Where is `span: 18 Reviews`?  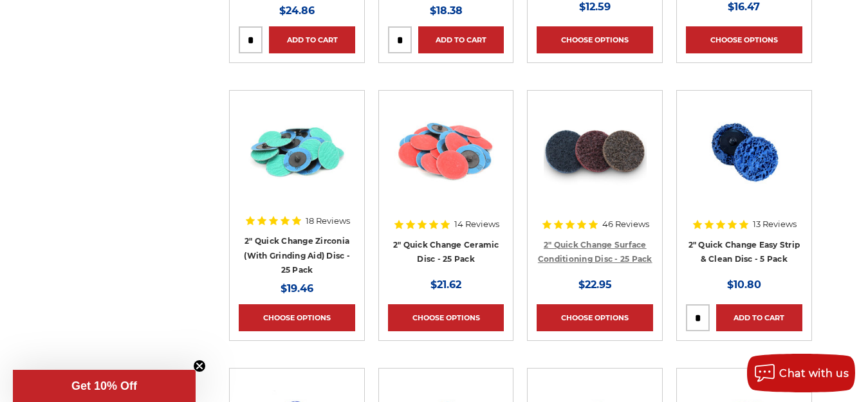
span: 18 Reviews is located at coordinates (328, 221).